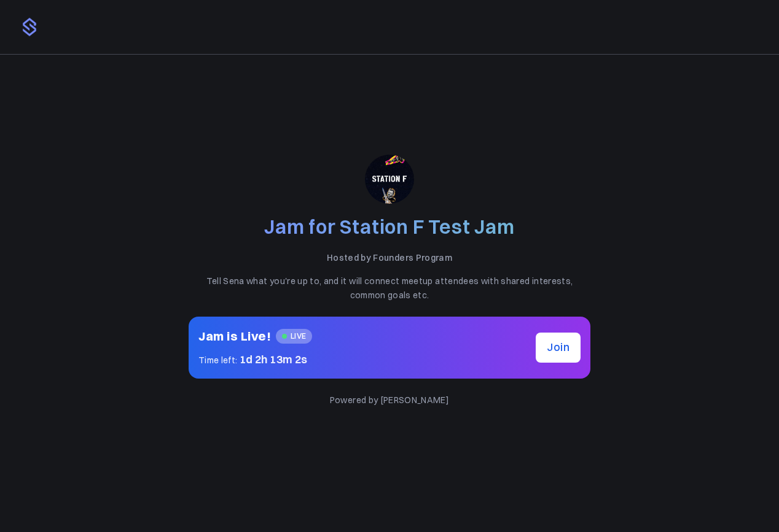 The width and height of the screenshot is (779, 532). I want to click on img: logo.png, so click(29, 27).